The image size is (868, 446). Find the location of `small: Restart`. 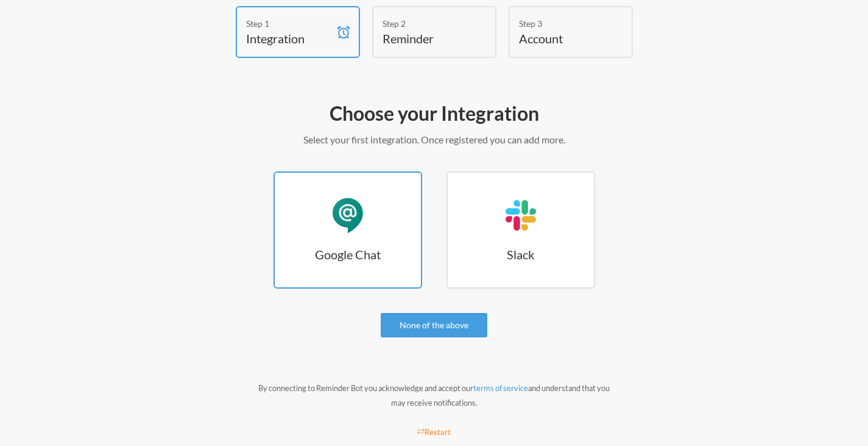

small: Restart is located at coordinates (435, 432).